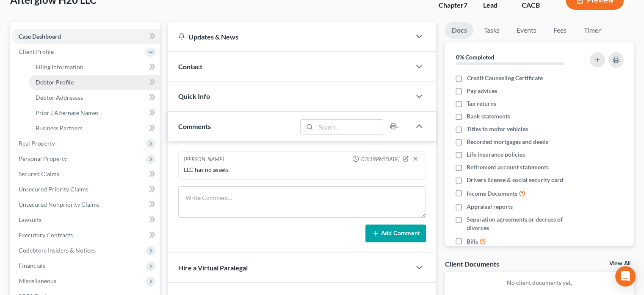 The image size is (644, 295). Describe the element at coordinates (465, 5) in the screenshot. I see `span: 7` at that location.